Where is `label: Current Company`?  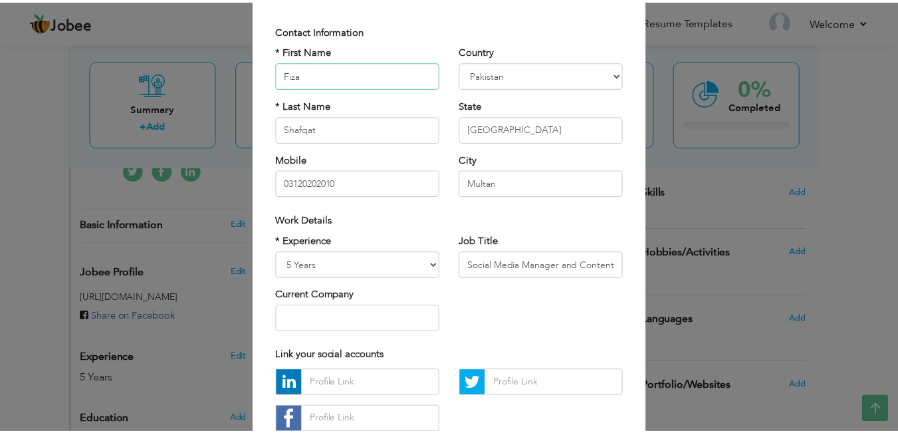
label: Current Company is located at coordinates (318, 295).